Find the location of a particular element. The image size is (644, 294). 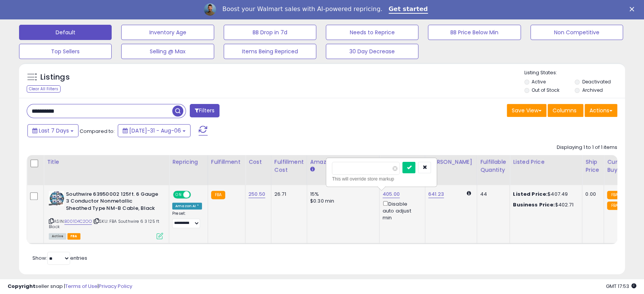

span: ON is located at coordinates (179, 194).